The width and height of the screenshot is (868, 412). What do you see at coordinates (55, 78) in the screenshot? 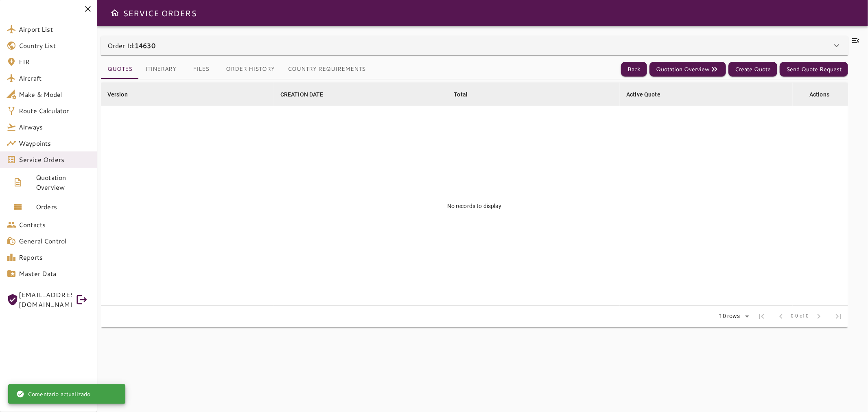
I see `span: Aircraft` at bounding box center [55, 78].